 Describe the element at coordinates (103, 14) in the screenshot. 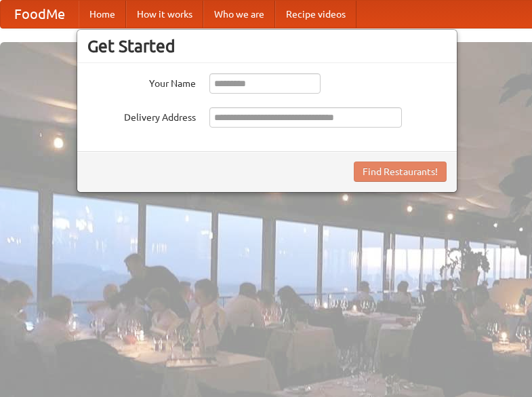

I see `a: Home` at that location.